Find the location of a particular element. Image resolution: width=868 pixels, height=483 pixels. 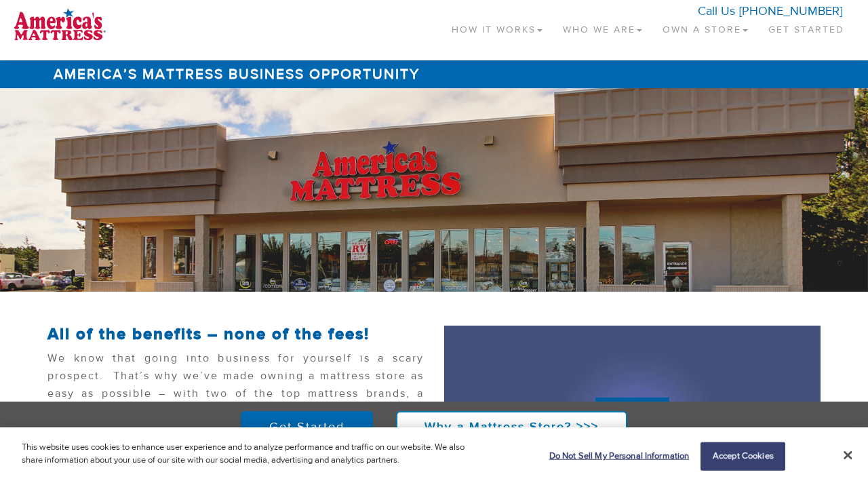

span: Call Us is located at coordinates (716, 10).